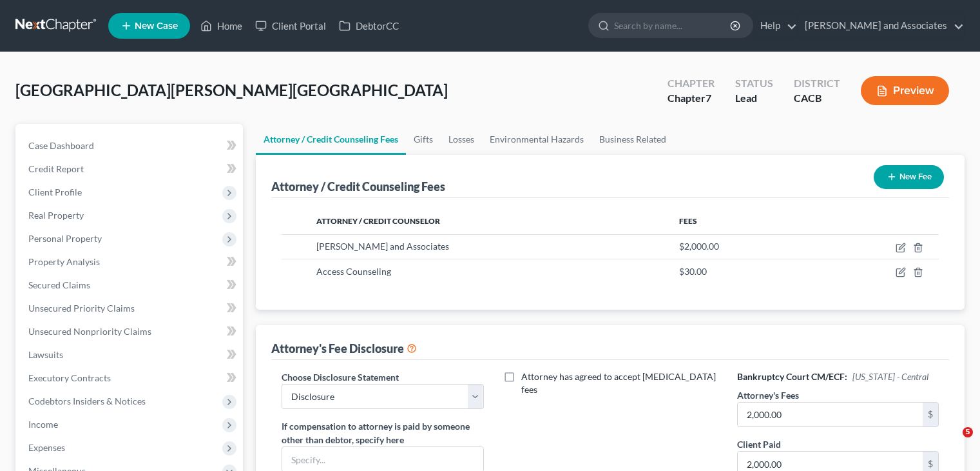 This screenshot has height=471, width=980. I want to click on a: Credit Report, so click(130, 169).